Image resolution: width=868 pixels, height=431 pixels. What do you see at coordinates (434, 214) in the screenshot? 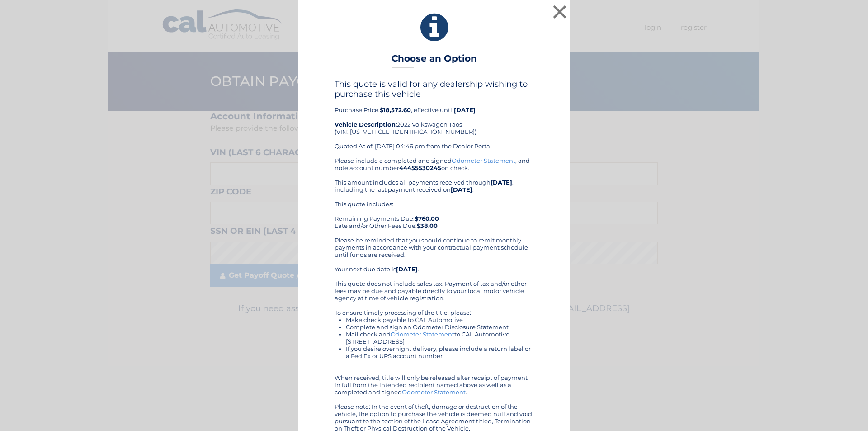
I see `div: This quote includes: Remaining Payments Due: Late and/or Other Fees Due:` at bounding box center [434, 214].